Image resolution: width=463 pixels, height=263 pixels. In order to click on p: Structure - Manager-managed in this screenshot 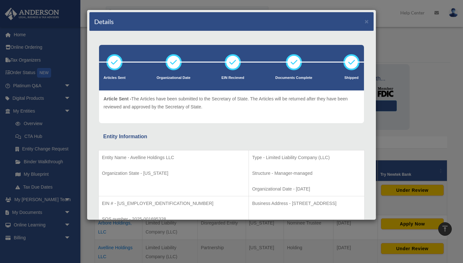, I will do `click(306, 174)`.